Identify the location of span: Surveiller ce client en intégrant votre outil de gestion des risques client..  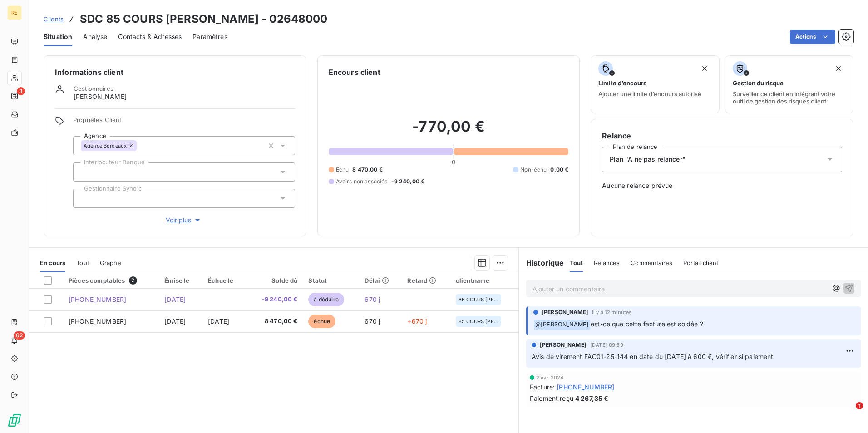
(789, 97).